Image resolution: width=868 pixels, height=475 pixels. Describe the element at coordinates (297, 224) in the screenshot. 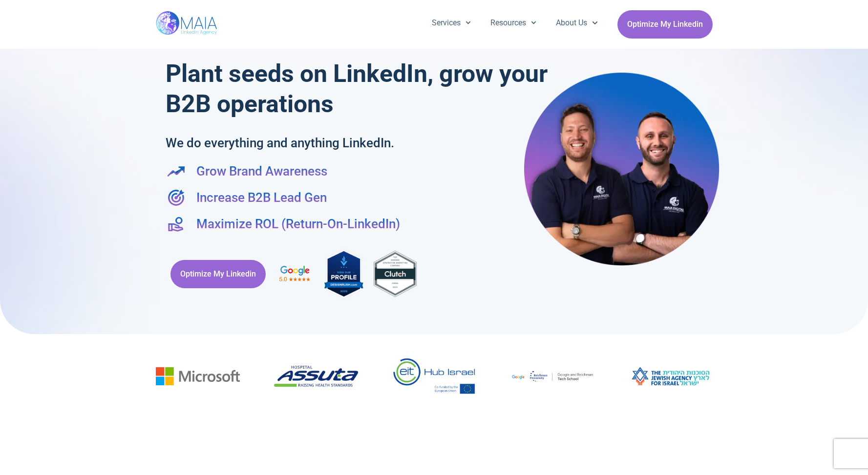

I see `span: Maximize ROL (Return-On-LinkedIn)` at that location.